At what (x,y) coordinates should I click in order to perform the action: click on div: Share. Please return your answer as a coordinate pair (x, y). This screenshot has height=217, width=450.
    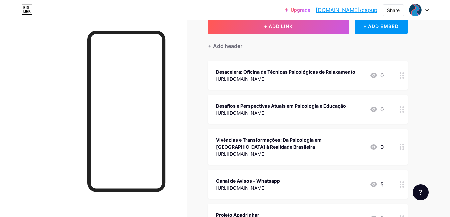
    Looking at the image, I should click on (394, 10).